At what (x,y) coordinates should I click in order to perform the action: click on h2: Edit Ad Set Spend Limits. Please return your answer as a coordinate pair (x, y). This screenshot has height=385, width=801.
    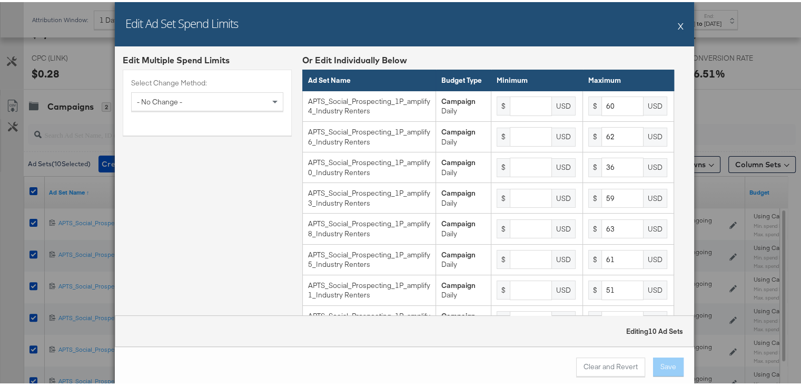
    Looking at the image, I should click on (182, 21).